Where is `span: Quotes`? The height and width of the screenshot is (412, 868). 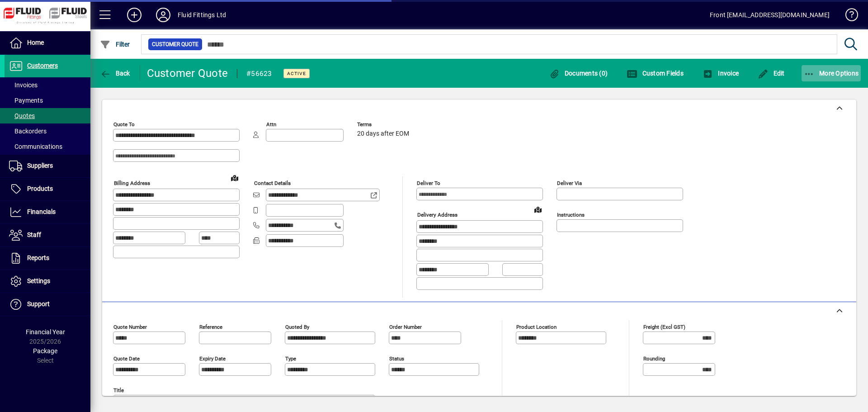
span: Quotes is located at coordinates (21, 116).